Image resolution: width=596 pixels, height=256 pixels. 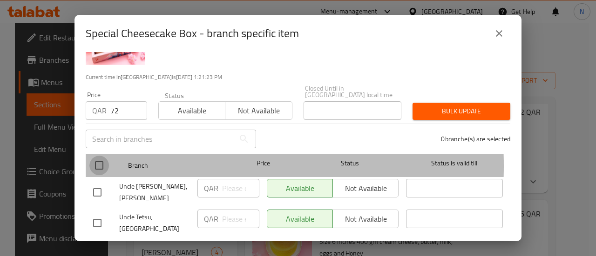 What do you see at coordinates (176, 166) in the screenshot?
I see `span: Branch` at bounding box center [176, 166].